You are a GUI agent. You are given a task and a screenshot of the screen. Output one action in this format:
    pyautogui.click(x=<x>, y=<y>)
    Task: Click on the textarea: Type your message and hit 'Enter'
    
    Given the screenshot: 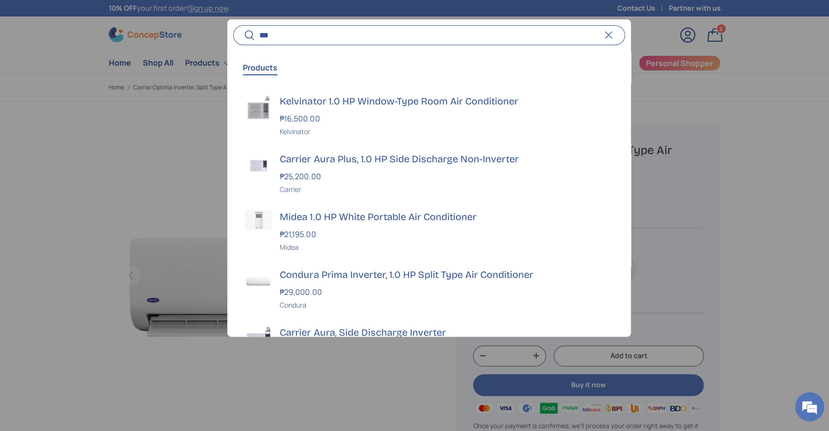 What is the action you would take?
    pyautogui.click(x=95, y=282)
    